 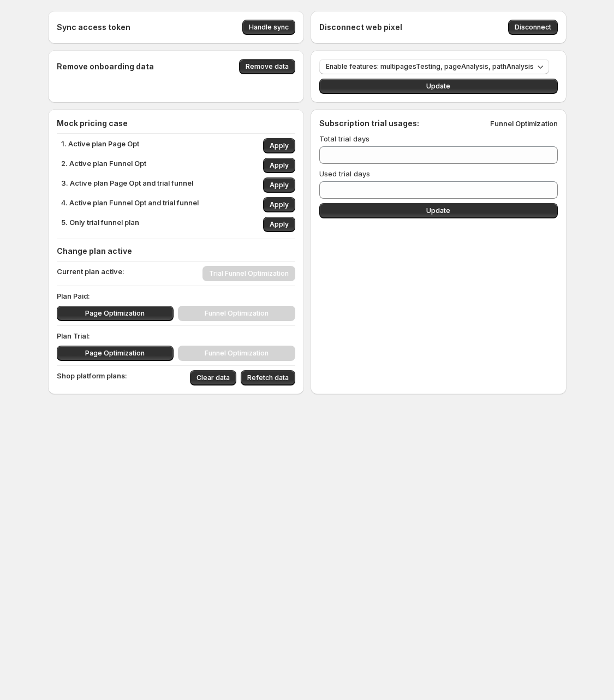 What do you see at coordinates (370, 123) in the screenshot?
I see `h4: Subscription trial usages:` at bounding box center [370, 123].